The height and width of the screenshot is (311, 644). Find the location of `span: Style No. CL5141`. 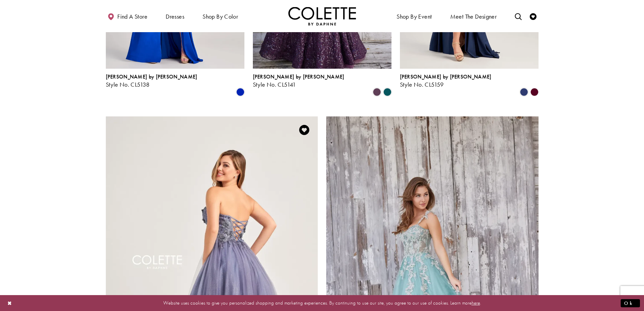

span: Style No. CL5141 is located at coordinates (274, 84).